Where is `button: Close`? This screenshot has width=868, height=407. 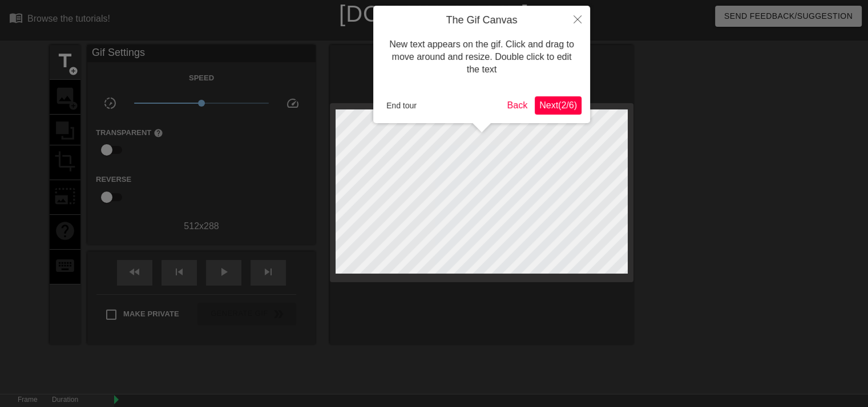
button: Close is located at coordinates (577, 19).